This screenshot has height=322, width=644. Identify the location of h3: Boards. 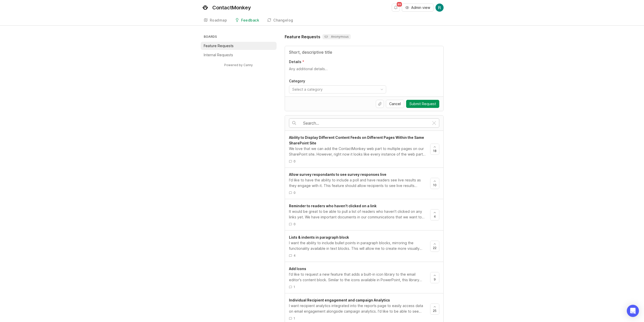
(240, 37).